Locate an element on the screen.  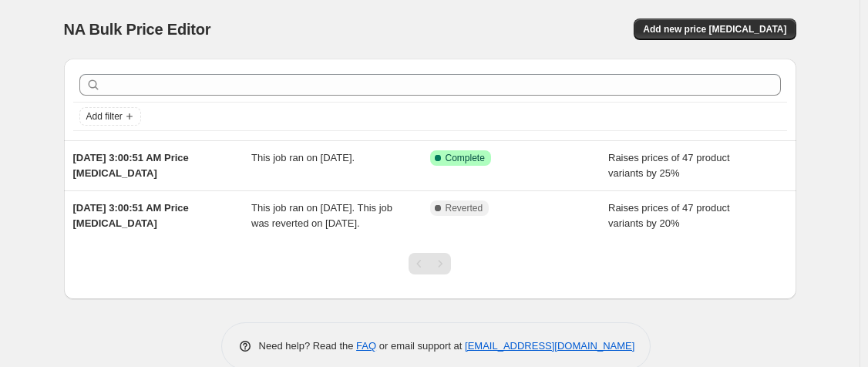
span: Add filter is located at coordinates (104, 116).